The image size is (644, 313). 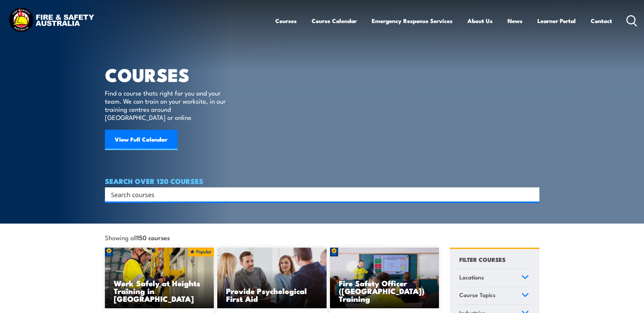 I want to click on p: Find a course thats right for you and your team. We can train on your worksite, in our training c..., so click(x=167, y=105).